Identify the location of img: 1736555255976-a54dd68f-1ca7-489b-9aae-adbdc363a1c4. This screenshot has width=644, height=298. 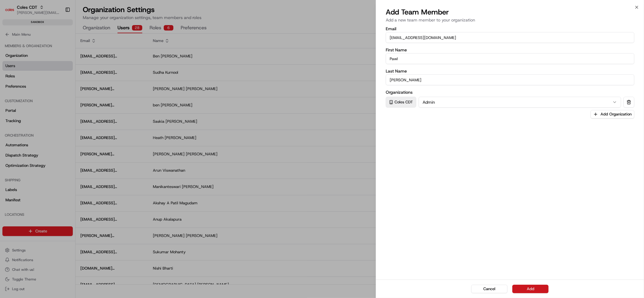
(12, 63).